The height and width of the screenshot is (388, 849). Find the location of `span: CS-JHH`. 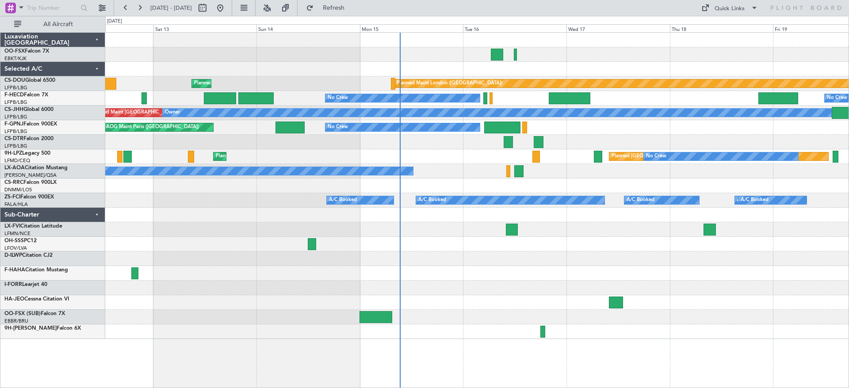

span: CS-JHH is located at coordinates (14, 110).